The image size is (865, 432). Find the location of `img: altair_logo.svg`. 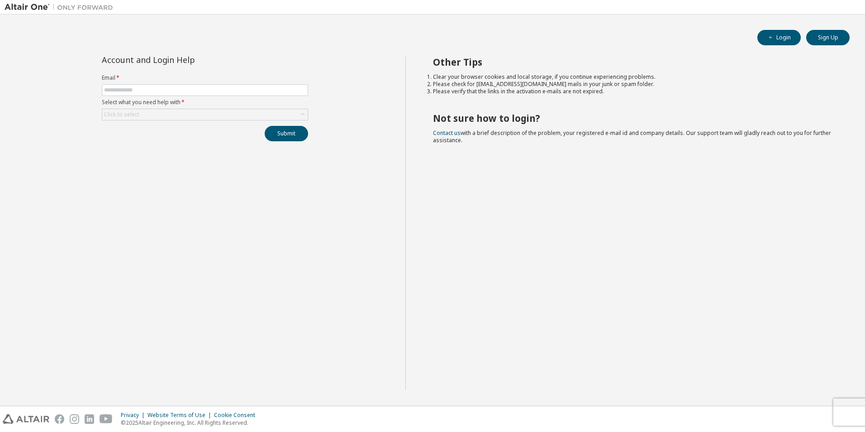

img: altair_logo.svg is located at coordinates (26, 418).